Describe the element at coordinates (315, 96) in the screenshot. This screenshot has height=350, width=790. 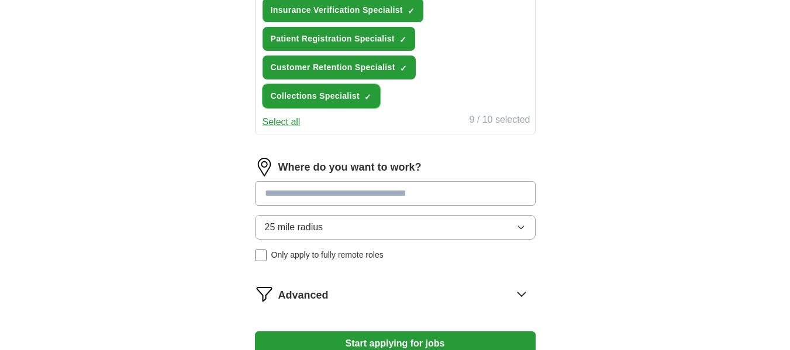
I see `span: Collections Specialist` at that location.